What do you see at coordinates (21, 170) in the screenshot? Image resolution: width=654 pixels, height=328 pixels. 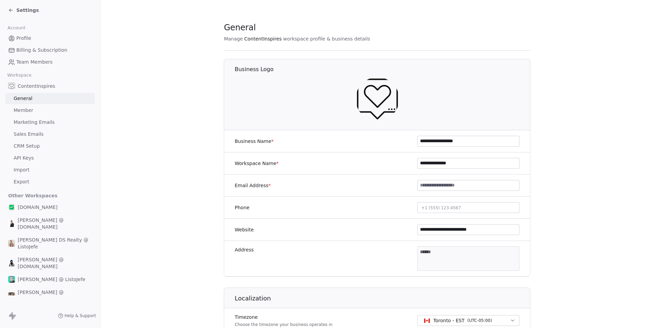 I see `span: Import` at bounding box center [21, 170].